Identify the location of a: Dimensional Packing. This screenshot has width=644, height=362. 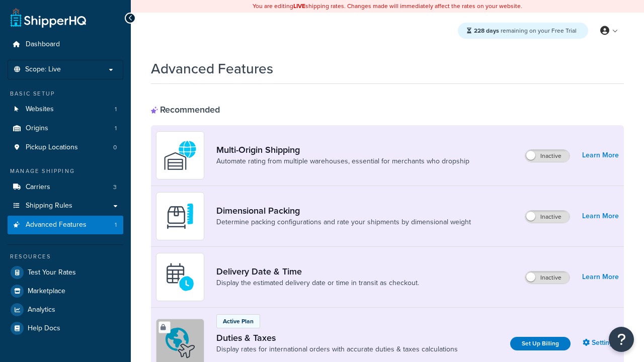
(344, 210).